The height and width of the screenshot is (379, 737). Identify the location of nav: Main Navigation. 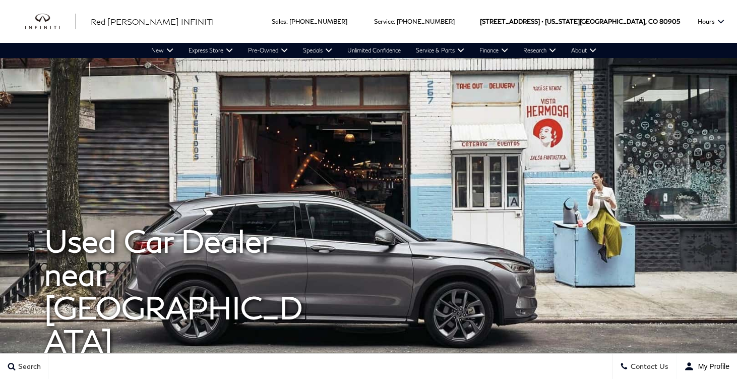
(374, 50).